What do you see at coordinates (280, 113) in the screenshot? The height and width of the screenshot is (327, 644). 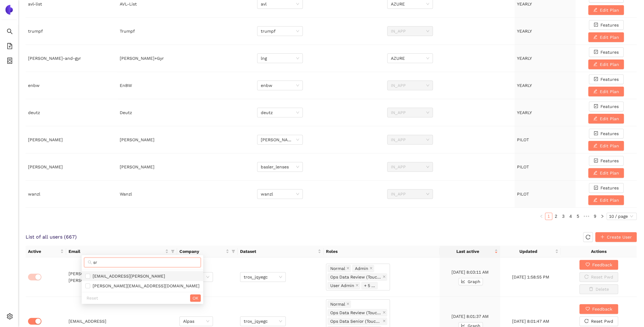 I see `span: deutz` at bounding box center [280, 113].